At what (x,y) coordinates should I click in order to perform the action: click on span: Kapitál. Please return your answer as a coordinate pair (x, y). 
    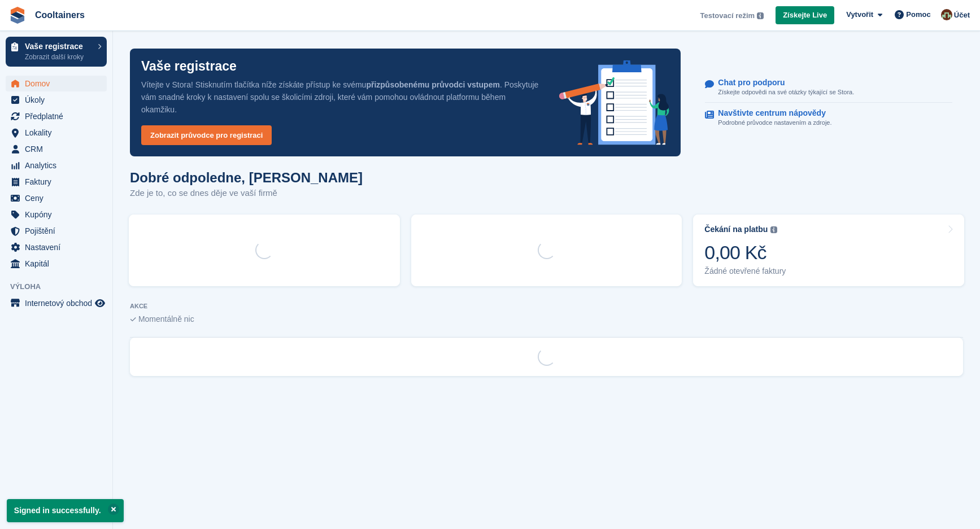
    Looking at the image, I should click on (59, 264).